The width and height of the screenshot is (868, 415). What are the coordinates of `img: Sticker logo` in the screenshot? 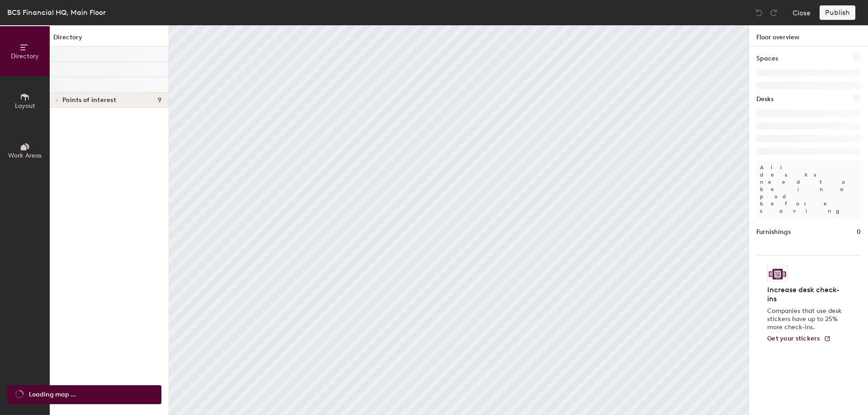 It's located at (778, 274).